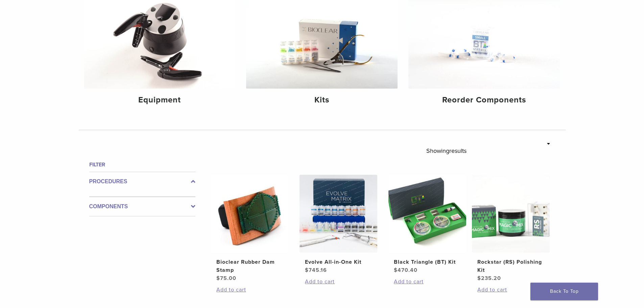  I want to click on label: Procedures, so click(142, 181).